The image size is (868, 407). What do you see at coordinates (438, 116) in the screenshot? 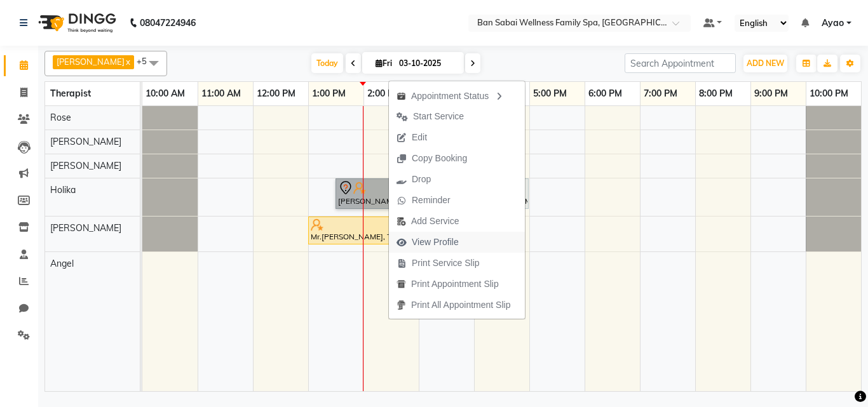
I see `span: Start Service` at bounding box center [438, 116].